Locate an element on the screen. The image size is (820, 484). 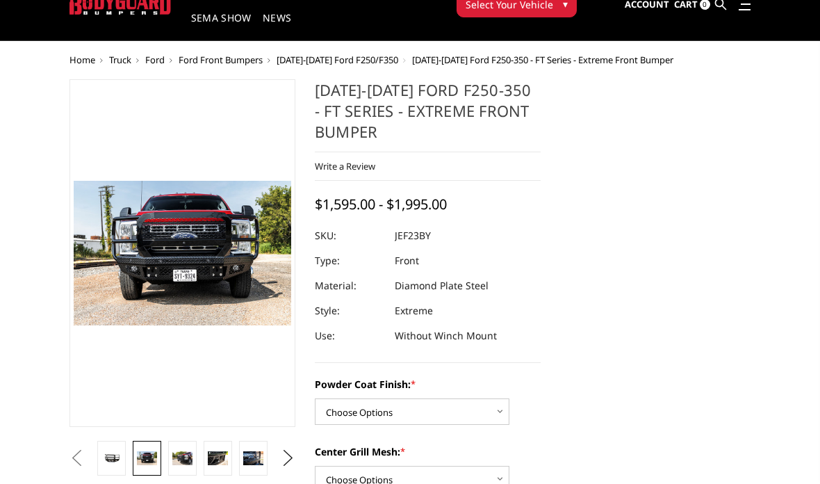
dt: Use: is located at coordinates (350, 336).